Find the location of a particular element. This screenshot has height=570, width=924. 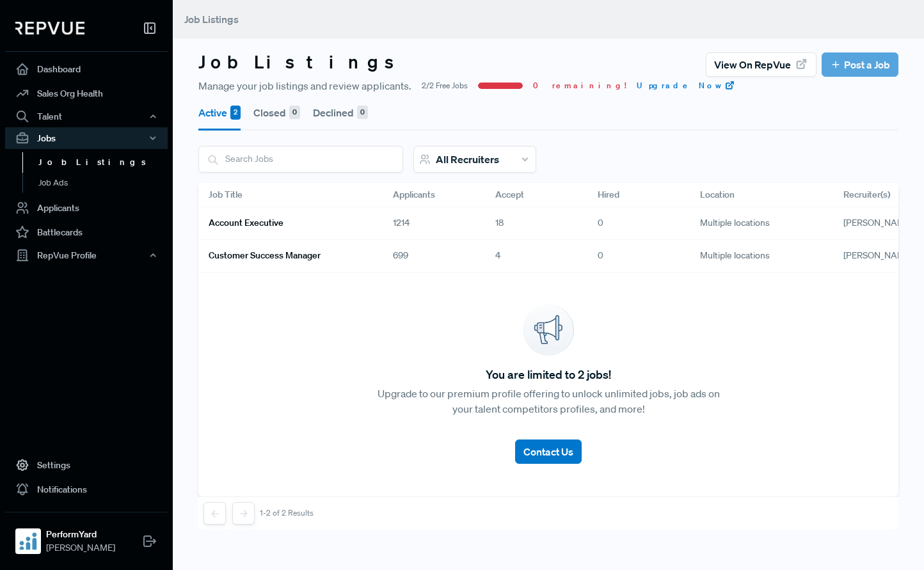

button: Contact Us is located at coordinates (548, 451).